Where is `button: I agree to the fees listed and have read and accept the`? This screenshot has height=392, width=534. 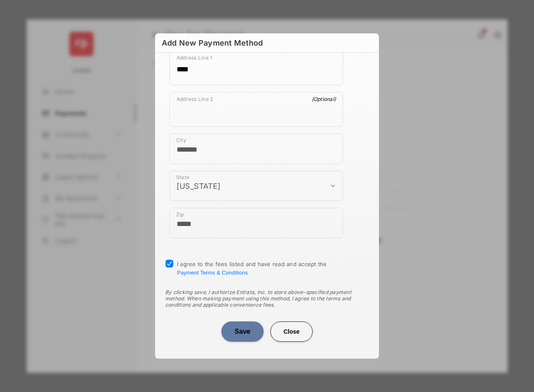 button: I agree to the fees listed and have read and accept the is located at coordinates (212, 273).